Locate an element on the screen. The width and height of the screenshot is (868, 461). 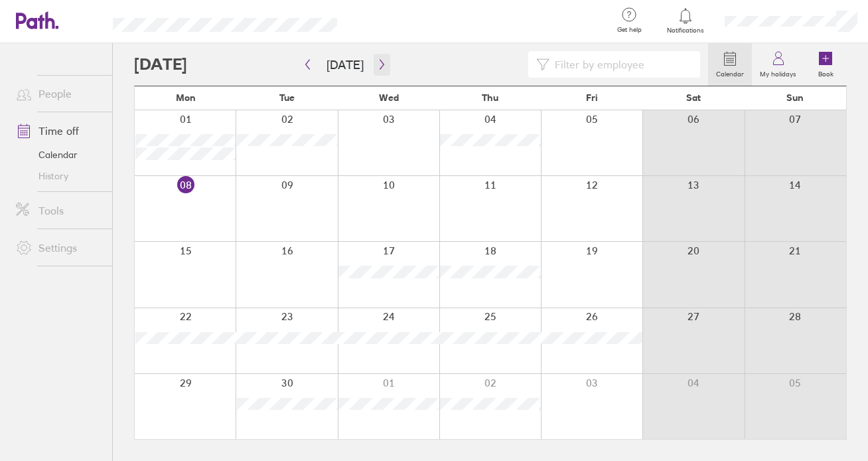
span: Wed is located at coordinates (389, 97).